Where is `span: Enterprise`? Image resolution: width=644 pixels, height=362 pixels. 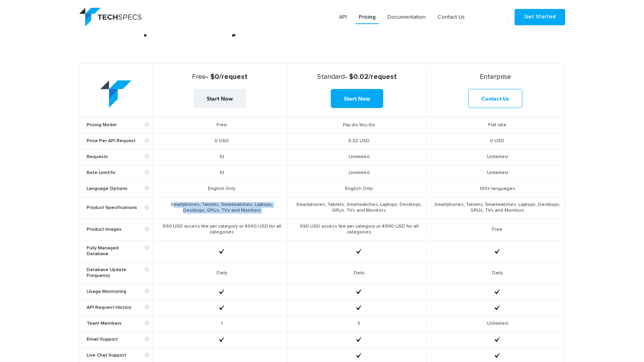
span: Enterprise is located at coordinates (495, 77).